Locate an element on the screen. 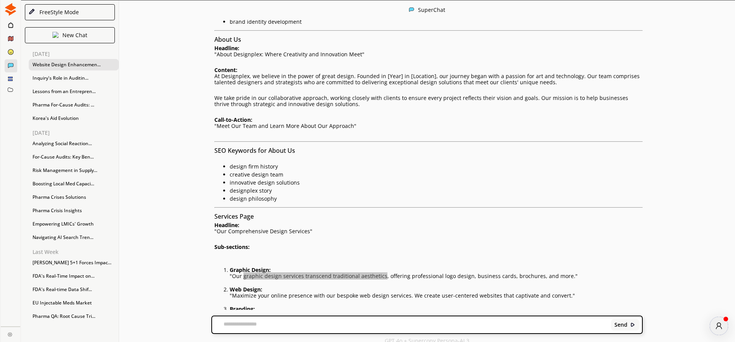  strong: Sub-sections: is located at coordinates (232, 247).